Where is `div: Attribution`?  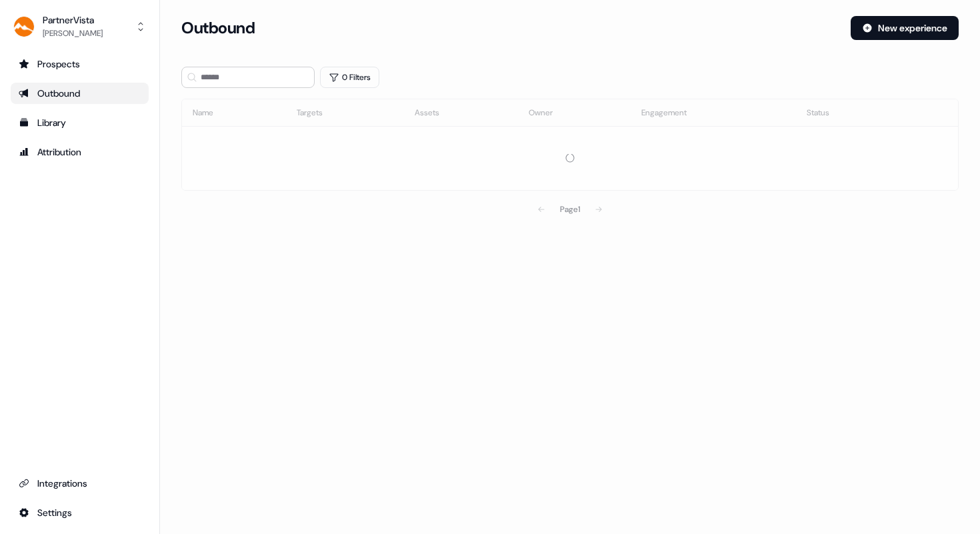 div: Attribution is located at coordinates (79, 152).